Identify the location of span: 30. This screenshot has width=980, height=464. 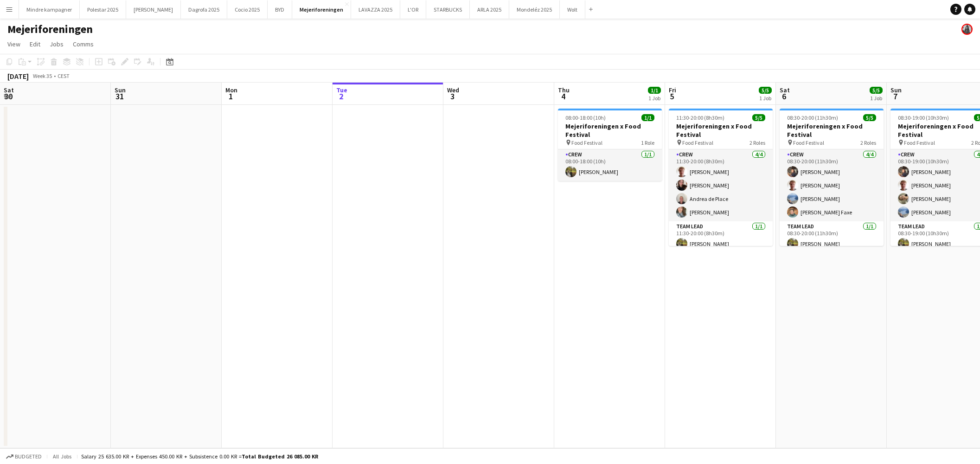
(8, 96).